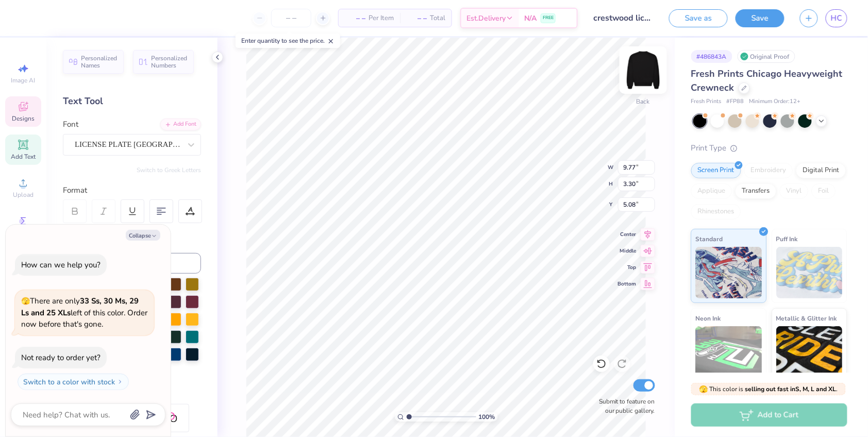 This screenshot has width=868, height=437. What do you see at coordinates (132, 190) in the screenshot?
I see `div: Format` at bounding box center [132, 190].